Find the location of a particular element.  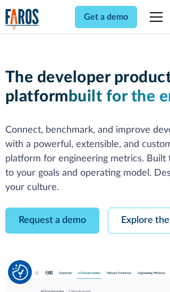

img: Logo of the analytics and reporting company Faros. is located at coordinates (22, 19).